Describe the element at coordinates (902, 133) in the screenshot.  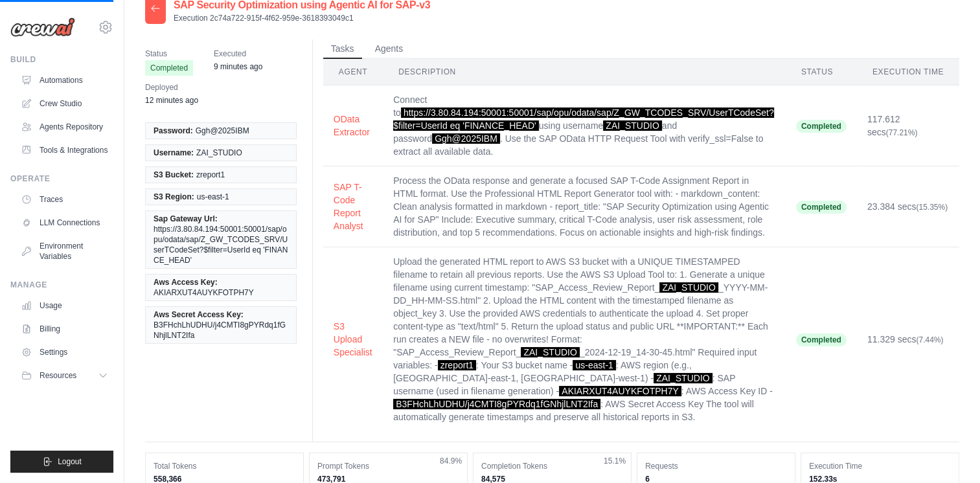
I see `span: (77.21%)` at that location.